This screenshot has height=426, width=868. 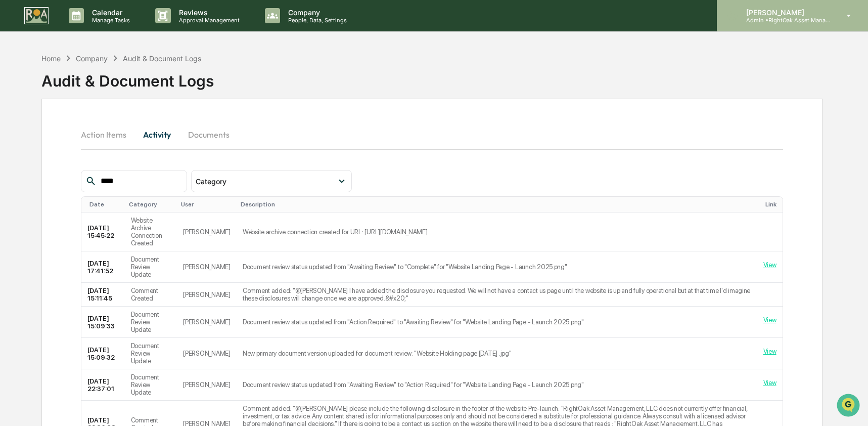 I want to click on p: People, Data, Settings, so click(x=316, y=20).